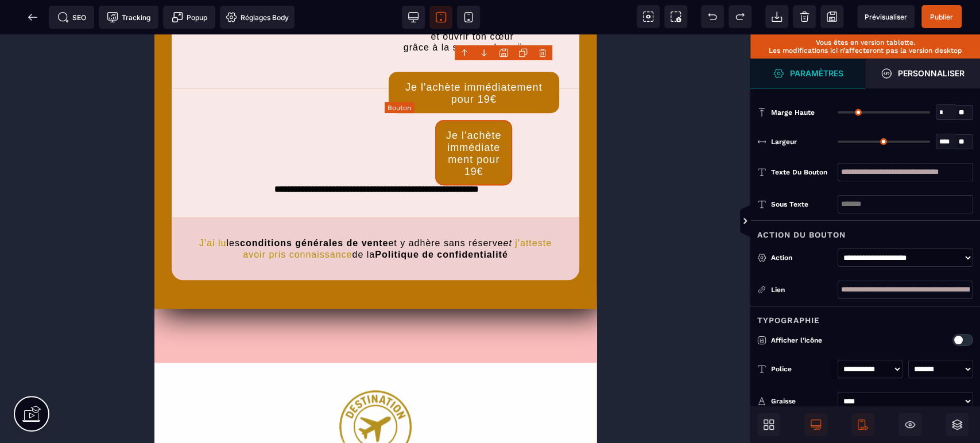 The width and height of the screenshot is (980, 443). I want to click on b: Politique de confidentialité, so click(287, 220).